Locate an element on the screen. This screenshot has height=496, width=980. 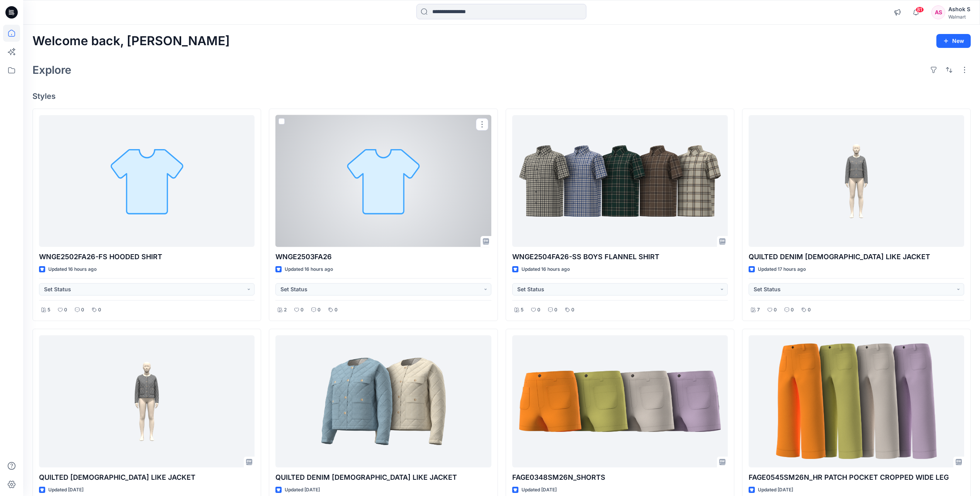
h2: Explore is located at coordinates (52, 70).